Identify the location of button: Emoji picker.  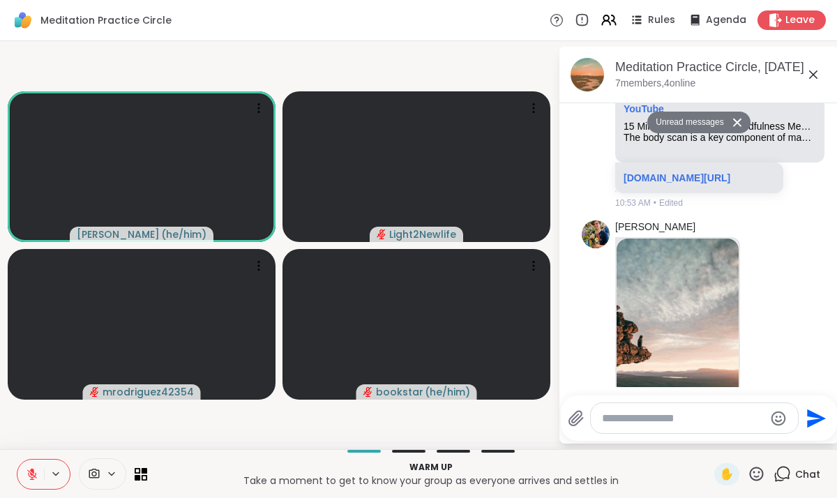
(778, 418).